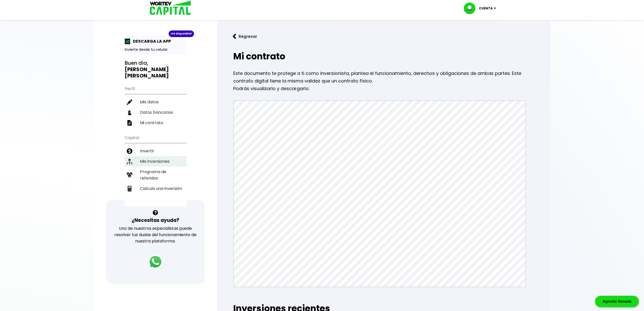 Image resolution: width=644 pixels, height=311 pixels. What do you see at coordinates (156, 175) in the screenshot?
I see `li: Programa de referidos` at bounding box center [156, 175].